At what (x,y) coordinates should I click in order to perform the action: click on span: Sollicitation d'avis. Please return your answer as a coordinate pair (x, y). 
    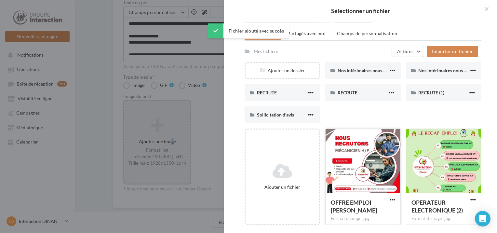
    Looking at the image, I should click on (276, 115).